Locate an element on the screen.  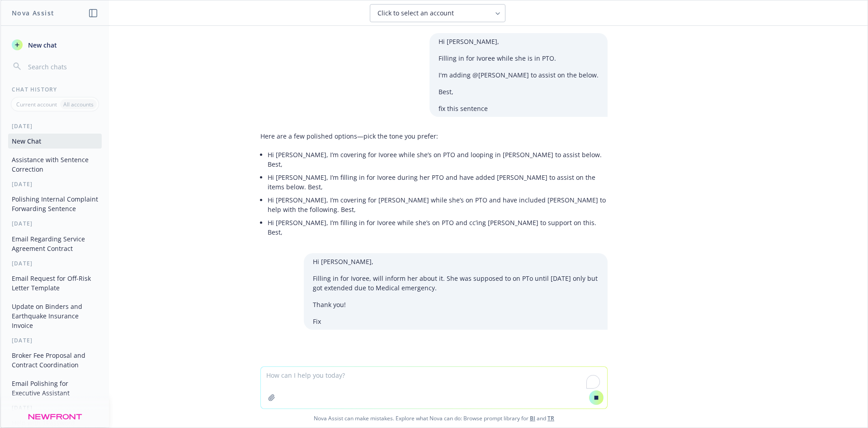
button: Polishing Internal Complaint Forwarding Sentence is located at coordinates (55, 203).